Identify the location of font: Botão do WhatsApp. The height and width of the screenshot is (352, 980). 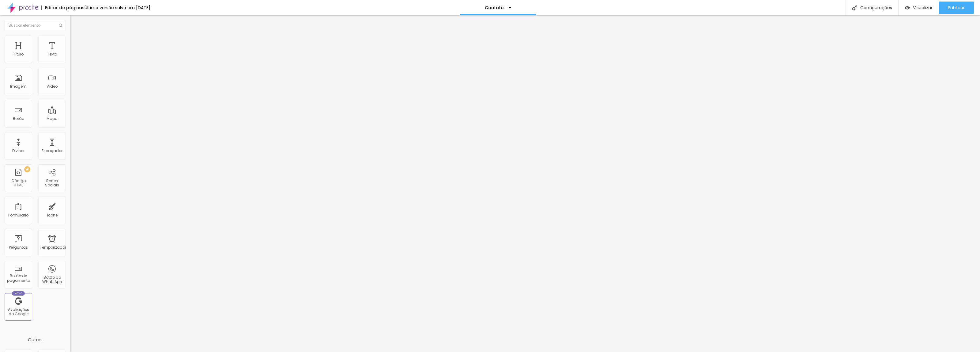
(52, 279).